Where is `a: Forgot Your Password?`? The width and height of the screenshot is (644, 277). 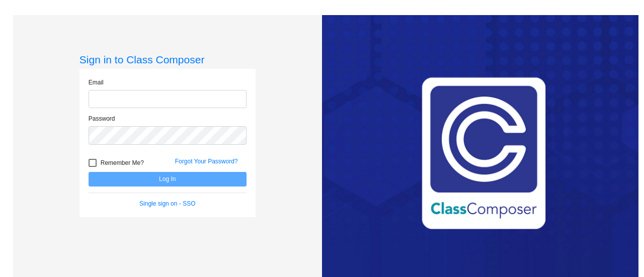 a: Forgot Your Password? is located at coordinates (206, 162).